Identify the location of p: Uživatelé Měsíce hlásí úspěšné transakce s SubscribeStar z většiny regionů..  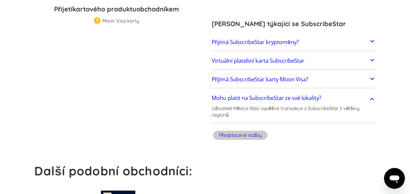
(294, 112).